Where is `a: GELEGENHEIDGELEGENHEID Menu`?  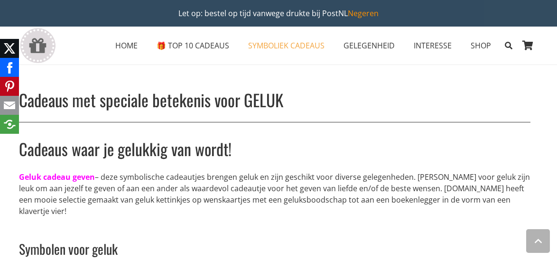
a: GELEGENHEIDGELEGENHEID Menu is located at coordinates (369, 46).